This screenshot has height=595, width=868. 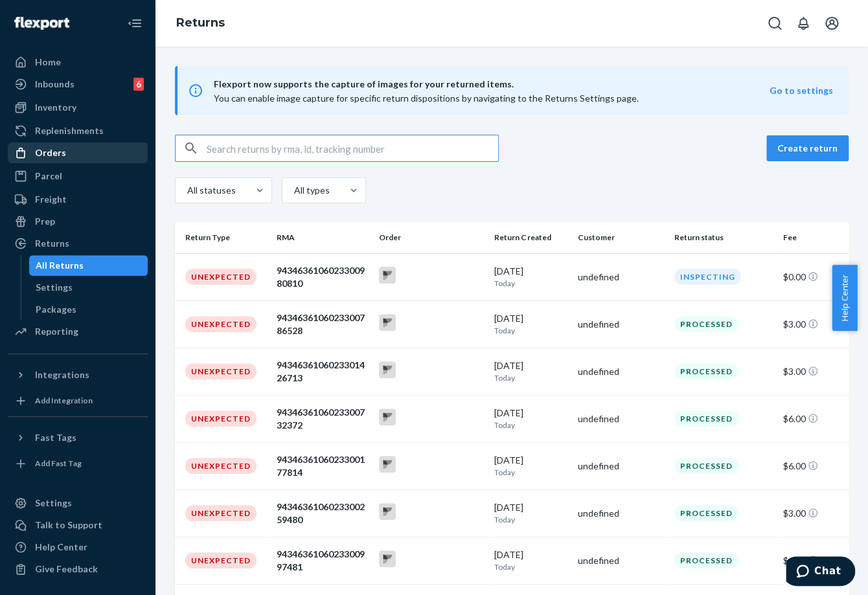 What do you see at coordinates (89, 310) in the screenshot?
I see `a: Packages` at bounding box center [89, 310].